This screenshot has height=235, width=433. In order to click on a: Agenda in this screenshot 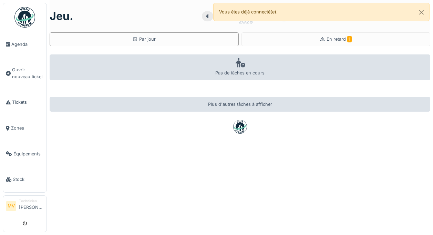, I will do `click(25, 44)`.